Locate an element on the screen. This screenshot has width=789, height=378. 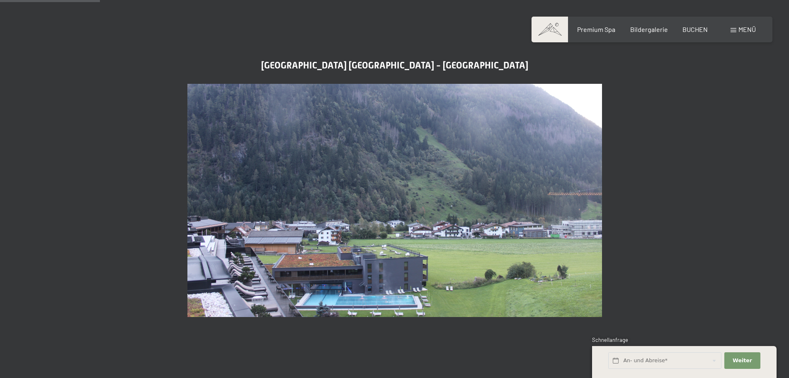
span: Premium Spa is located at coordinates (596, 29).